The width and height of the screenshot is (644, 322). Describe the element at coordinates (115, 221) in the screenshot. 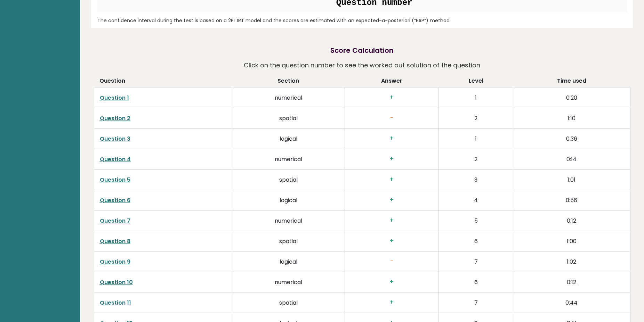

I see `a: Question 7` at that location.